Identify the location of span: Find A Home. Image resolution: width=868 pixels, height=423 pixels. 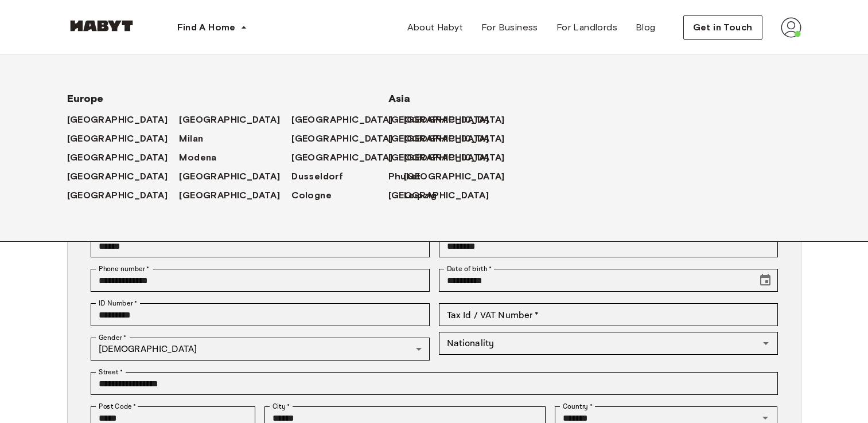
(206, 28).